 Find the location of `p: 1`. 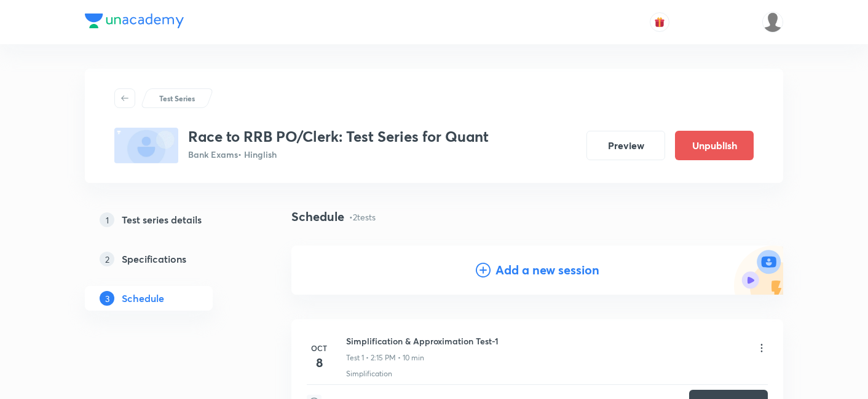

p: 1 is located at coordinates (107, 220).